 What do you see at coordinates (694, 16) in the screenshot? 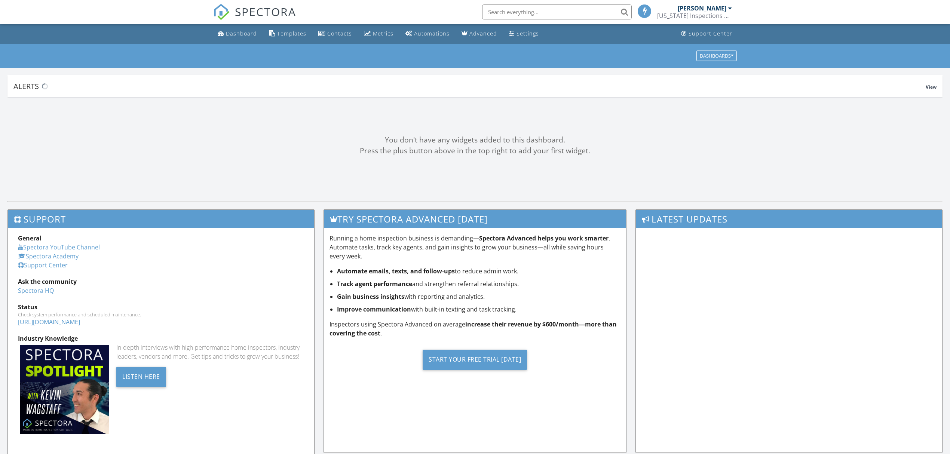
I see `div: Florida Inspections Group LLC` at bounding box center [694, 16].